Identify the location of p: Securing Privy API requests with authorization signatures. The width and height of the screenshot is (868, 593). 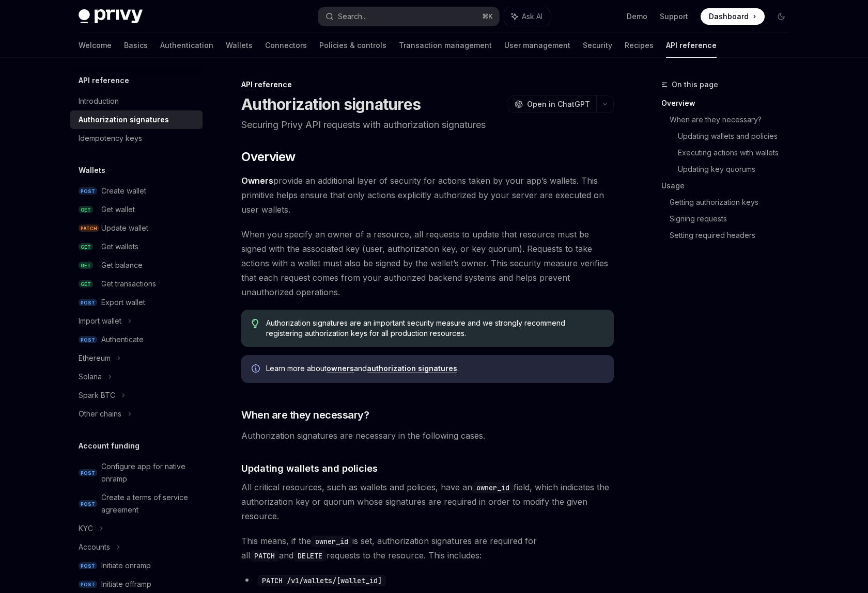
(427, 125).